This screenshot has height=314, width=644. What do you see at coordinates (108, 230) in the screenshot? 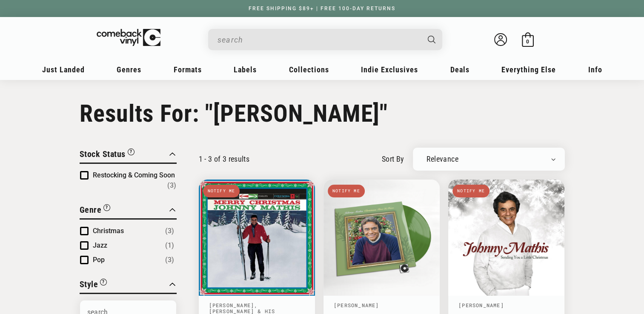
I see `span: Christmas` at bounding box center [108, 230].